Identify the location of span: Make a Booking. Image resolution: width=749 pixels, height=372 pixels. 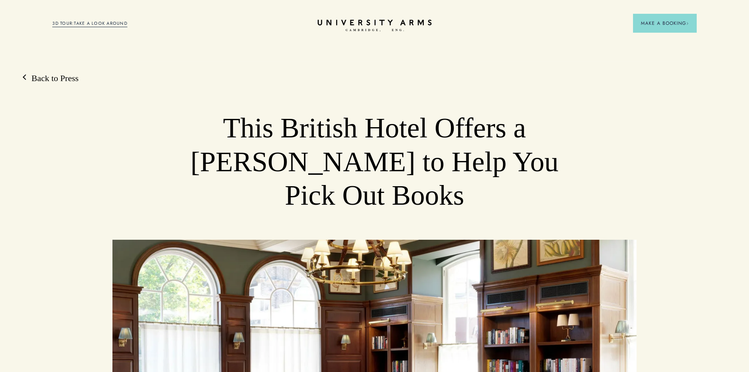
(665, 23).